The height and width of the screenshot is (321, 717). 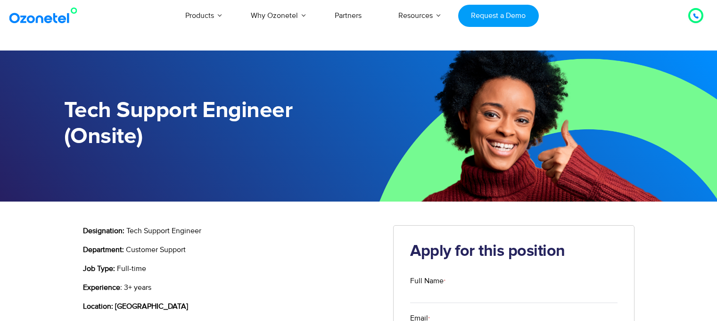 What do you see at coordinates (103, 249) in the screenshot?
I see `b: Department:` at bounding box center [103, 249].